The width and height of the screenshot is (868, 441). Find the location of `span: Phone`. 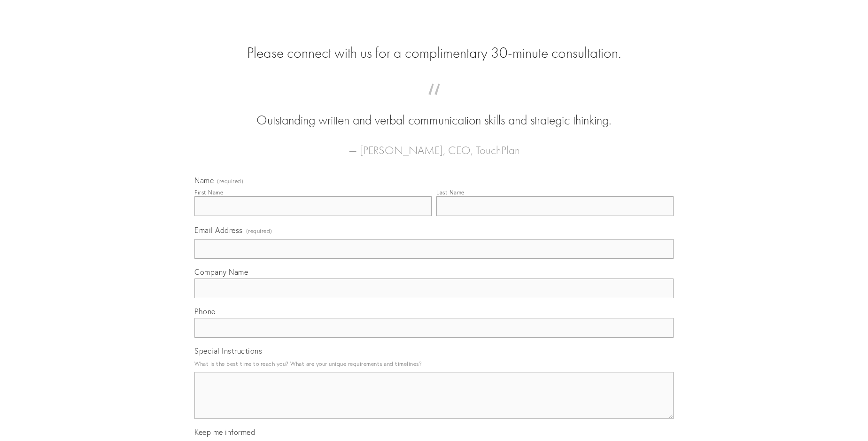

span: Phone is located at coordinates (205, 311).